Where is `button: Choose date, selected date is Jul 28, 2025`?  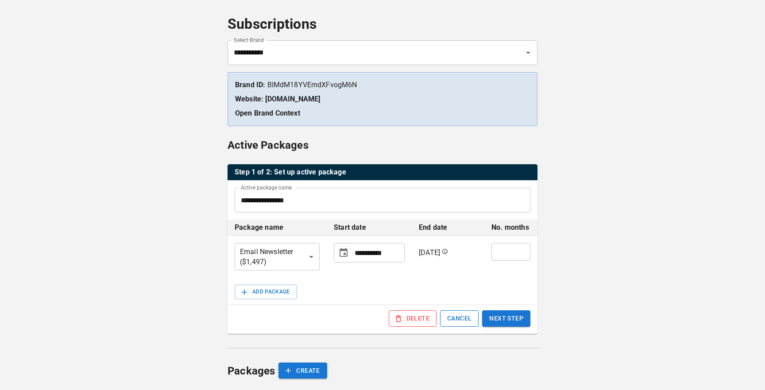 button: Choose date, selected date is Jul 28, 2025 is located at coordinates (344, 253).